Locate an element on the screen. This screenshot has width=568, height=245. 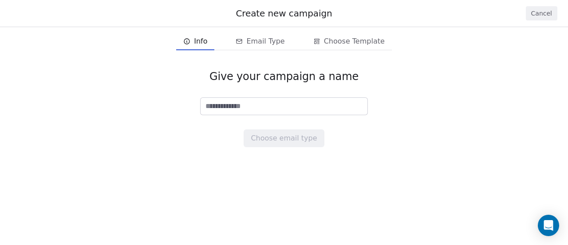
div: Create new campaign is located at coordinates (284, 13).